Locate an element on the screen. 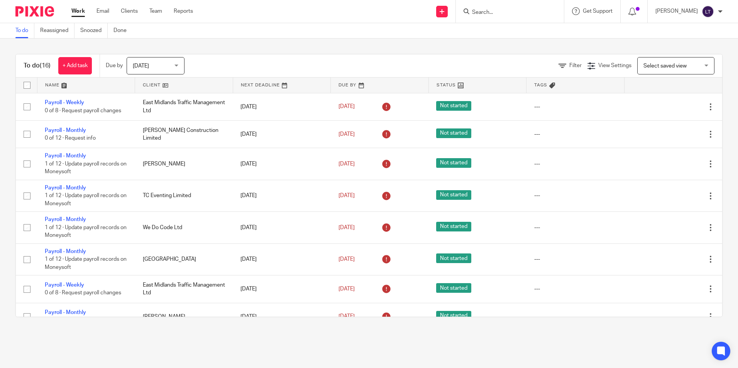 The width and height of the screenshot is (738, 368). span: 0 of 12 · Request info is located at coordinates (70, 138).